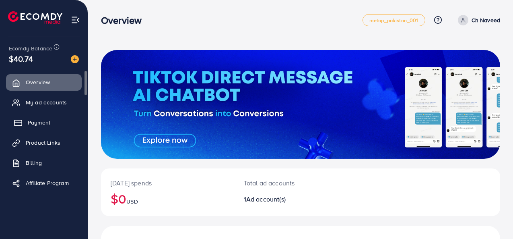 The width and height of the screenshot is (513, 239). What do you see at coordinates (21, 58) in the screenshot?
I see `span: $40.74` at bounding box center [21, 58].